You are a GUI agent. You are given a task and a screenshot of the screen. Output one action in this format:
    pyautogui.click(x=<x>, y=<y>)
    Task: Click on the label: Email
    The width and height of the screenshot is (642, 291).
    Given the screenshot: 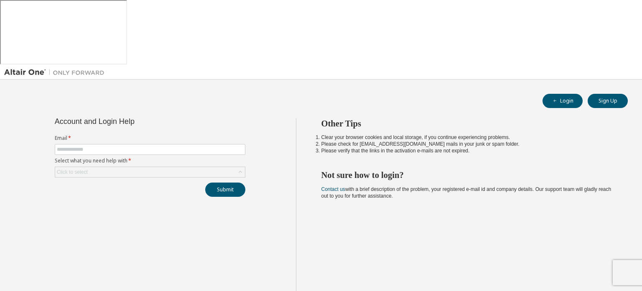 What is the action you would take?
    pyautogui.click(x=150, y=138)
    